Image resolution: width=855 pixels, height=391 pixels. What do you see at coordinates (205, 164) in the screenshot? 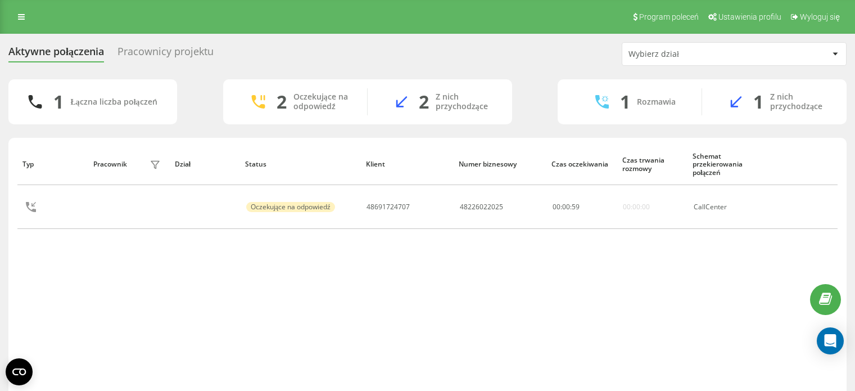
I see `div: Dział` at bounding box center [205, 164].